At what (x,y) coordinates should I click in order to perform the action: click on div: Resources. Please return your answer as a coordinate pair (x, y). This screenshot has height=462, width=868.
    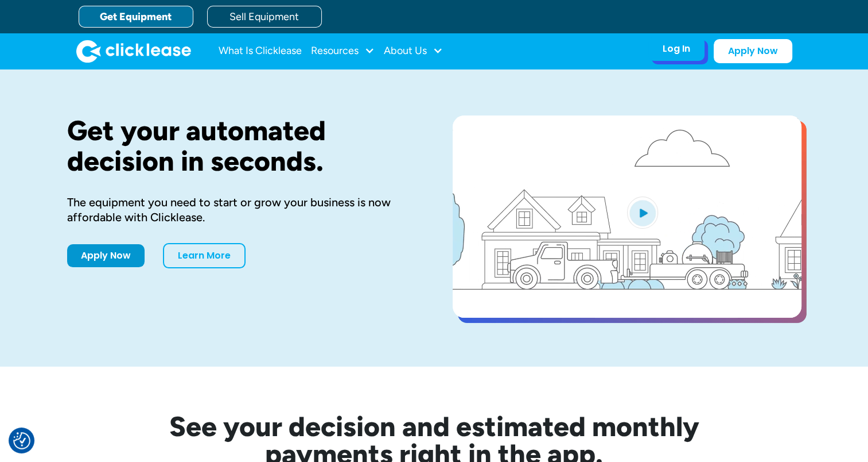
    Looking at the image, I should click on (342, 51).